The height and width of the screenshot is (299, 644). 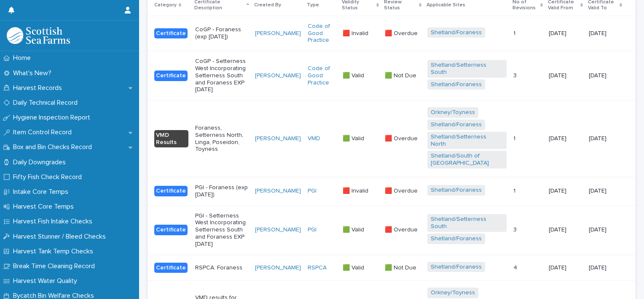 I want to click on p: Fifty Fish Check Record, so click(x=49, y=177).